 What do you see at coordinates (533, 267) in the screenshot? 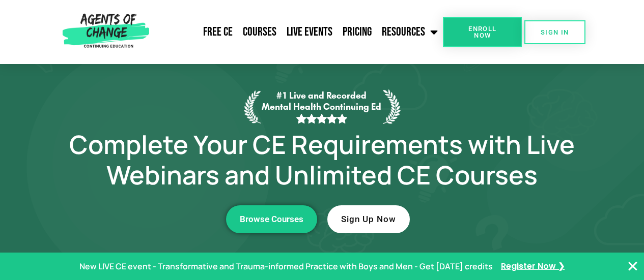
I see `a: Register Now ❯` at bounding box center [533, 267].